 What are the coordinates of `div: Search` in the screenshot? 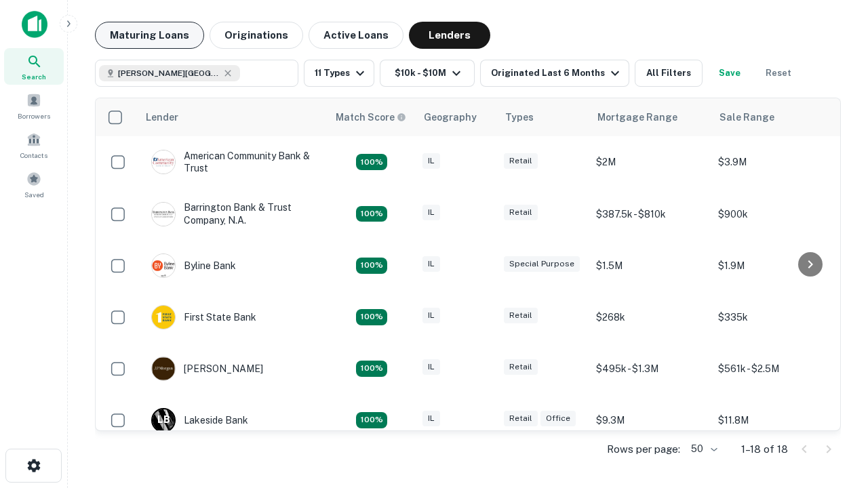 It's located at (34, 66).